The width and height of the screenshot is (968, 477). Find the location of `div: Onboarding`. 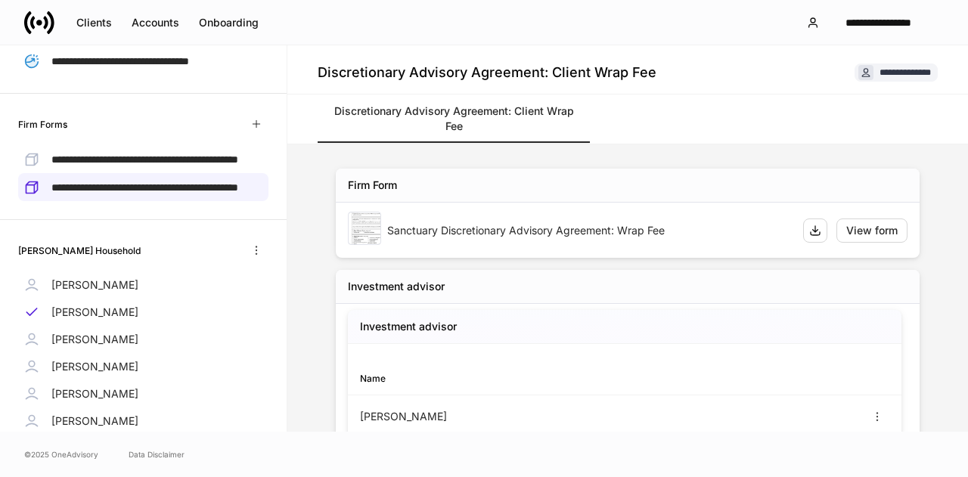

div: Onboarding is located at coordinates (228, 23).